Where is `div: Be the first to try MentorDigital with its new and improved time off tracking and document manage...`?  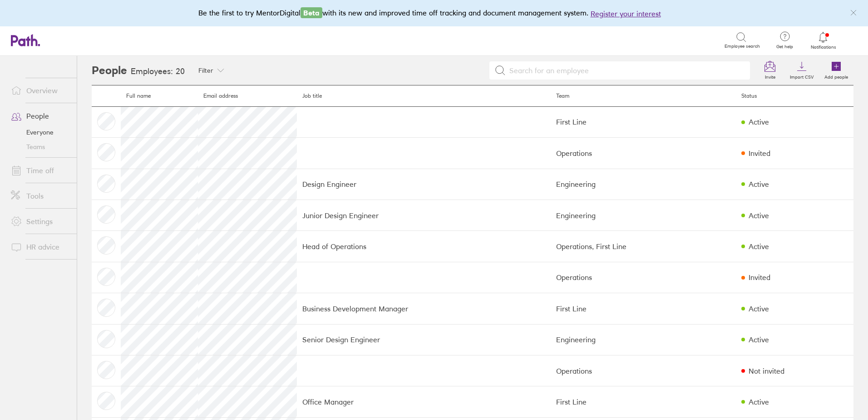
div: Be the first to try MentorDigital with its new and improved time off tracking and document manage... is located at coordinates (434, 13).